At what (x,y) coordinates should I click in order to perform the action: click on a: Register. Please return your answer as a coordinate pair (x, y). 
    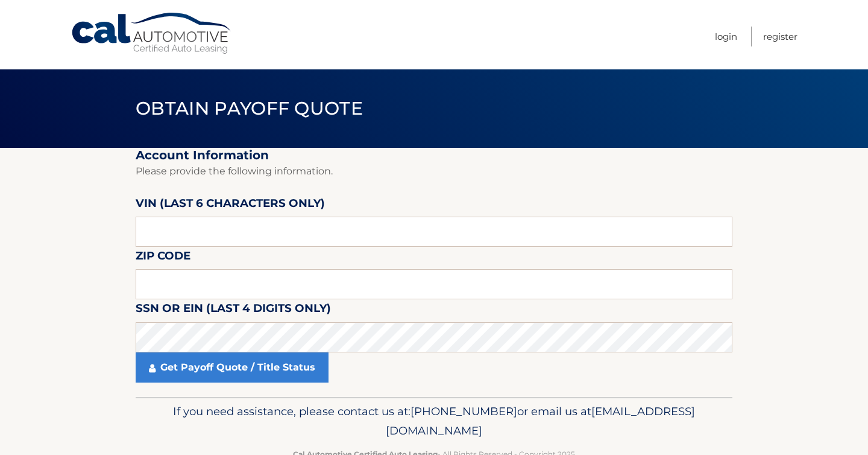
    Looking at the image, I should click on (780, 36).